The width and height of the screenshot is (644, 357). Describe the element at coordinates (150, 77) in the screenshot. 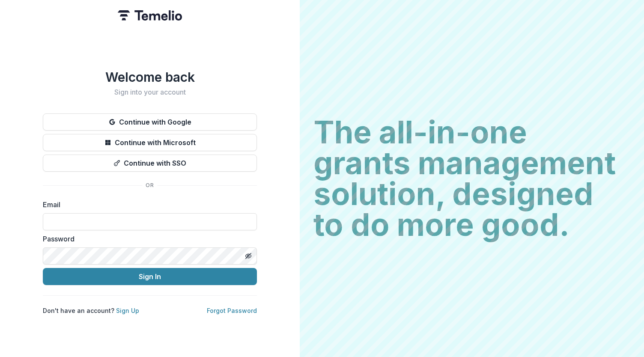

I see `h1: Welcome back` at that location.